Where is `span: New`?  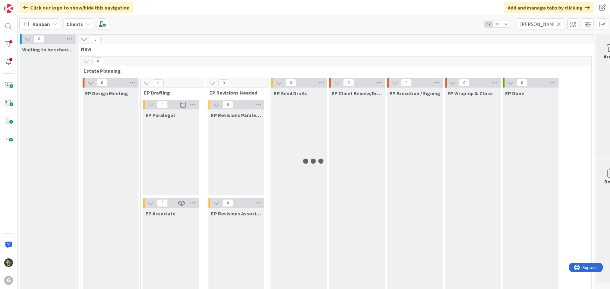
span: New is located at coordinates (333, 49).